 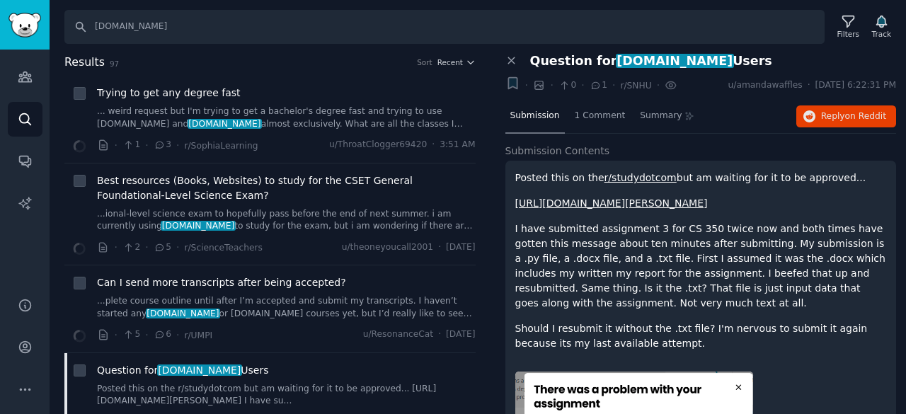 What do you see at coordinates (882, 34) in the screenshot?
I see `div: Track` at bounding box center [882, 34].